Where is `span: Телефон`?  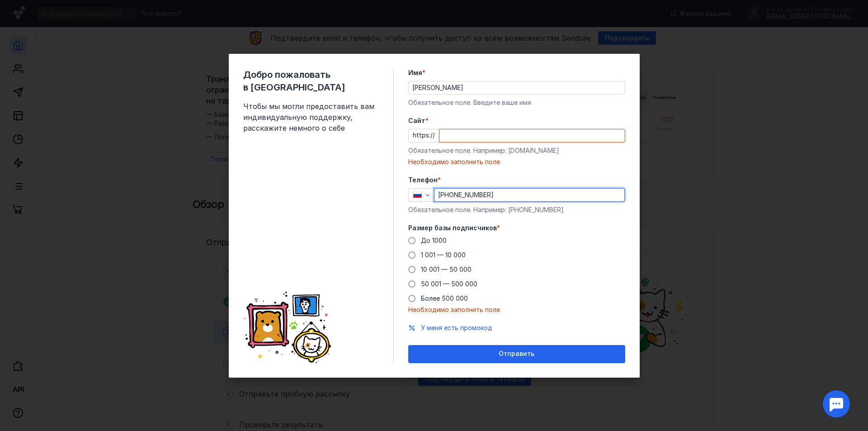 span: Телефон is located at coordinates (423, 180).